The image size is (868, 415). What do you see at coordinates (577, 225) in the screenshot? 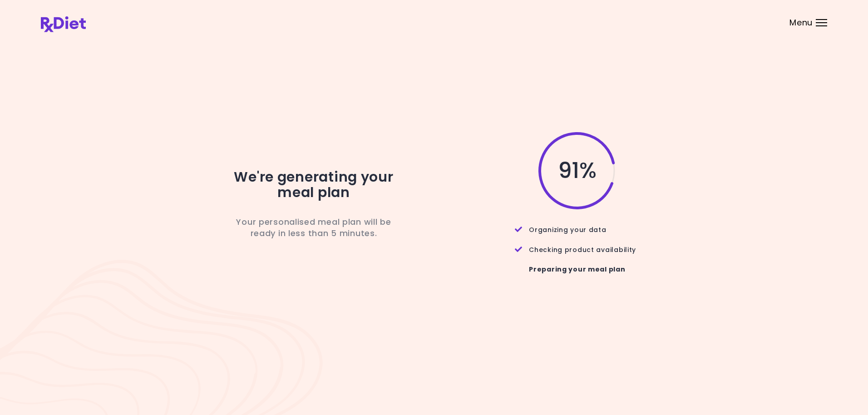
I see `div: Organizing your data` at bounding box center [577, 225].